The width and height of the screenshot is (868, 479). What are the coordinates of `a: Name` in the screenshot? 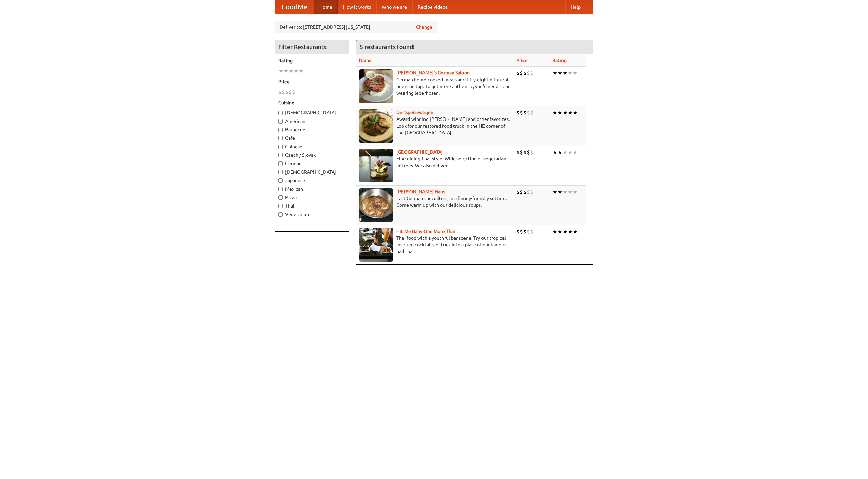 It's located at (365, 61).